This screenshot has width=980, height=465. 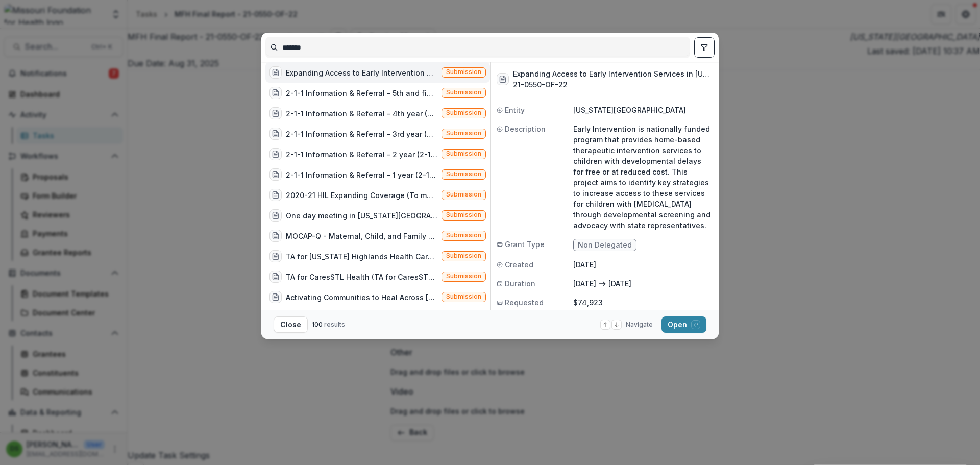 What do you see at coordinates (639, 324) in the screenshot?
I see `span: Navigate` at bounding box center [639, 324].